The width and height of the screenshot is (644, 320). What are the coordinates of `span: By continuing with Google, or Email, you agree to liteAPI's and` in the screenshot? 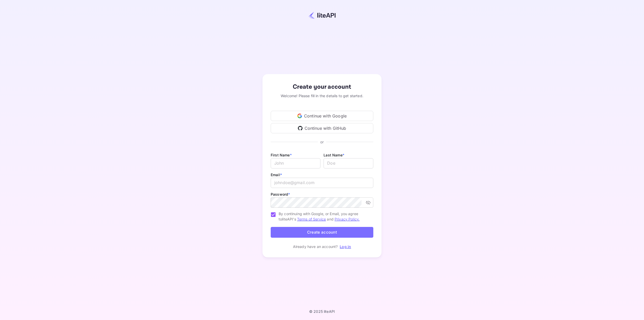 It's located at (324, 216).